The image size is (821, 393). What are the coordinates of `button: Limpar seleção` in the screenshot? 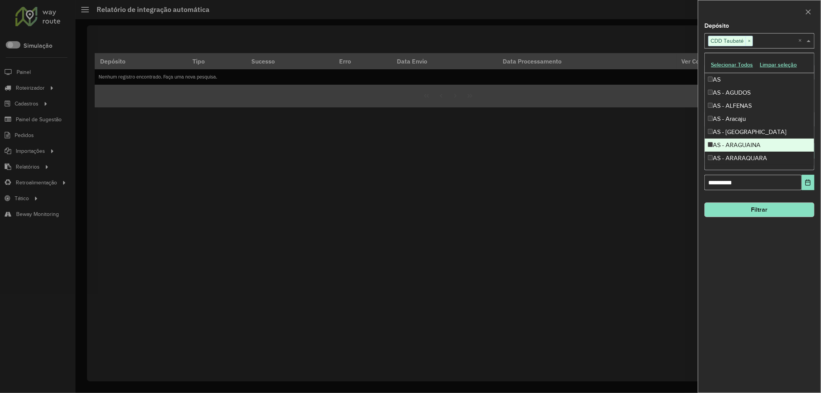 It's located at (778, 65).